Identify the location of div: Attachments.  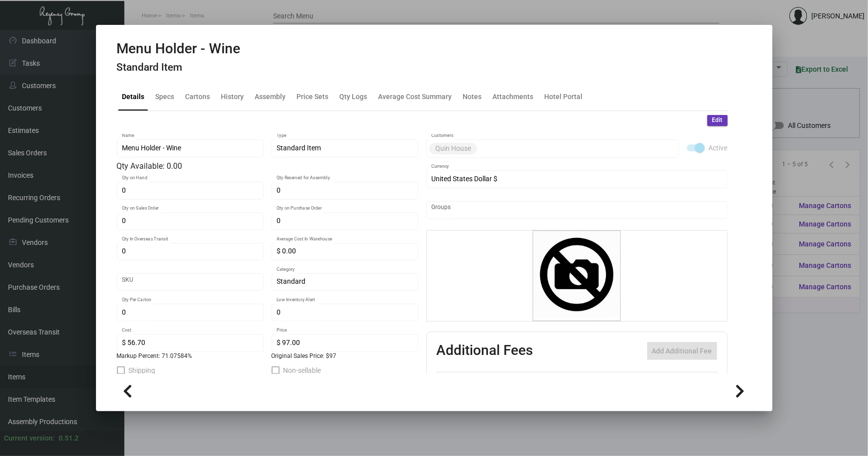
(513, 96).